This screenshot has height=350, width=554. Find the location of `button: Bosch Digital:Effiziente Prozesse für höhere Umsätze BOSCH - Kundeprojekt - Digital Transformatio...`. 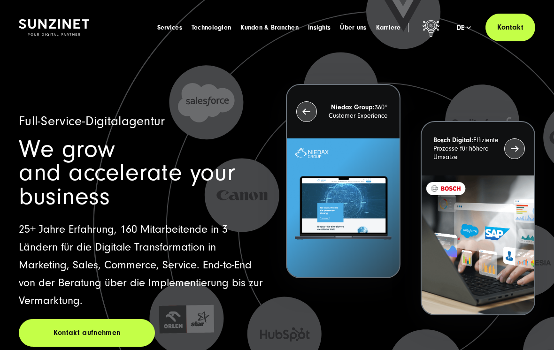

button: Bosch Digital:Effiziente Prozesse für höhere Umsätze BOSCH - Kundeprojekt - Digital Transformatio... is located at coordinates (478, 218).